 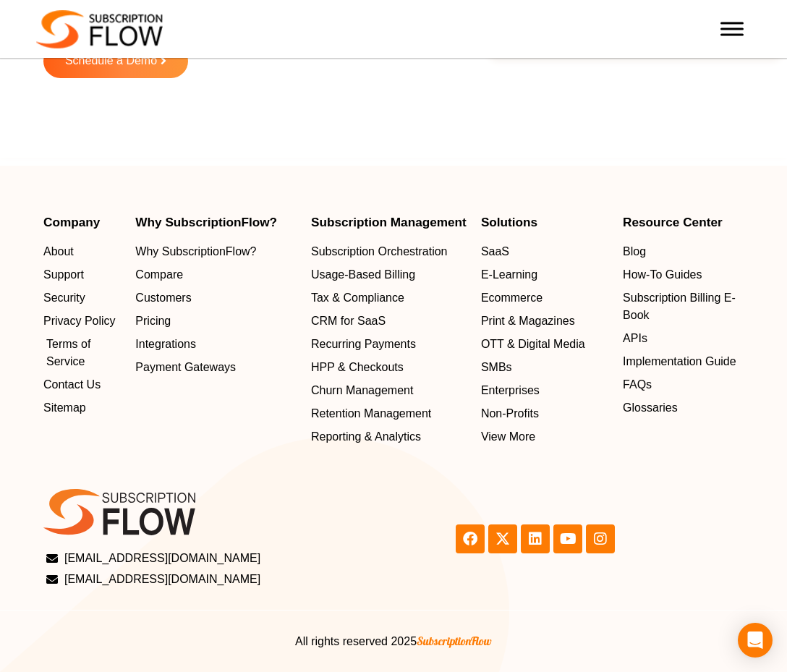 I want to click on h4: Company, so click(x=81, y=222).